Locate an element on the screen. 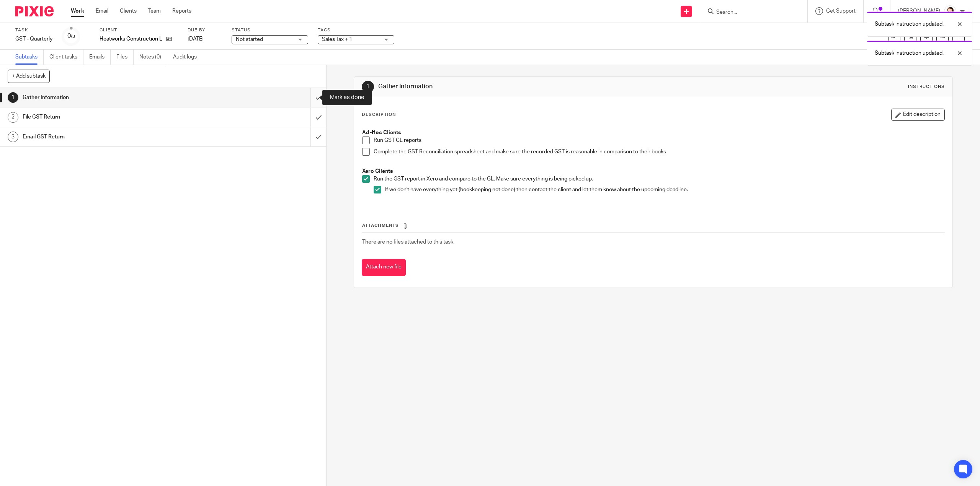  a: Clients is located at coordinates (128, 11).